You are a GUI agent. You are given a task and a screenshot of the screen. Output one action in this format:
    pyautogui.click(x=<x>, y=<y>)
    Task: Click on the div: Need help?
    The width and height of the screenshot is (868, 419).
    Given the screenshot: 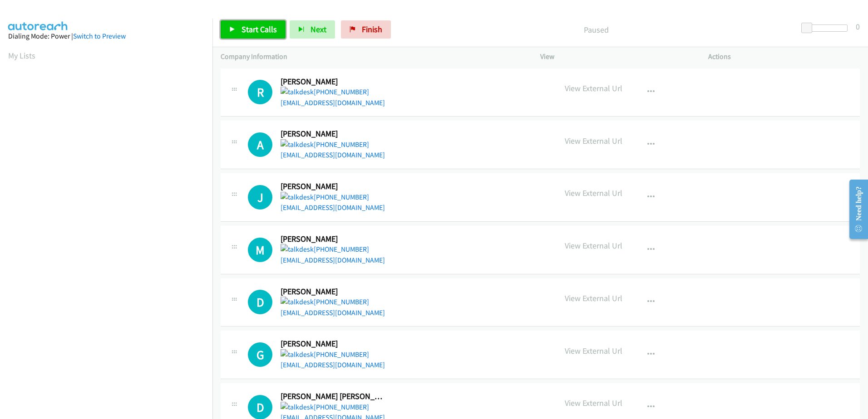 What is the action you would take?
    pyautogui.click(x=17, y=31)
    